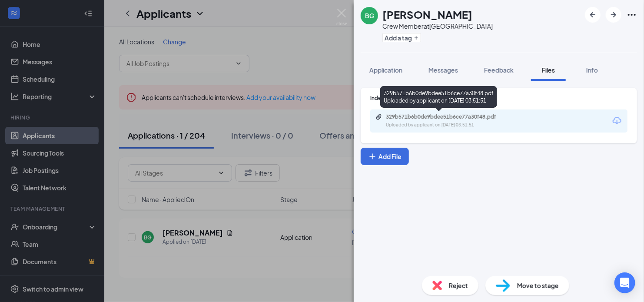 The image size is (644, 302). Describe the element at coordinates (402, 37) in the screenshot. I see `button: PlusAdd a tag` at that location.